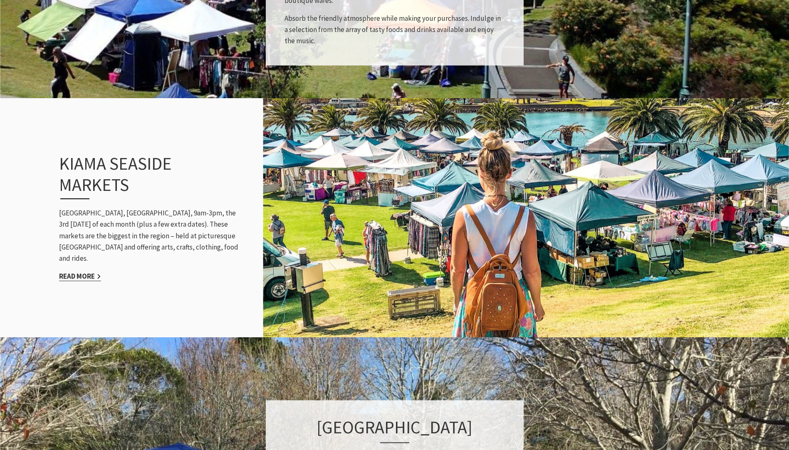 The height and width of the screenshot is (450, 789). What do you see at coordinates (141, 176) in the screenshot?
I see `h3: Kiama Seaside Markets` at bounding box center [141, 176].